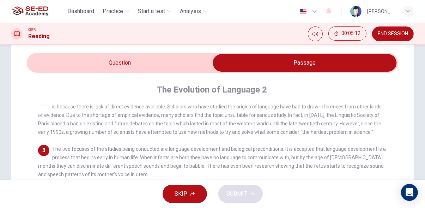 This screenshot has height=208, width=425. What do you see at coordinates (185, 194) in the screenshot?
I see `button: SKIP` at bounding box center [185, 194].